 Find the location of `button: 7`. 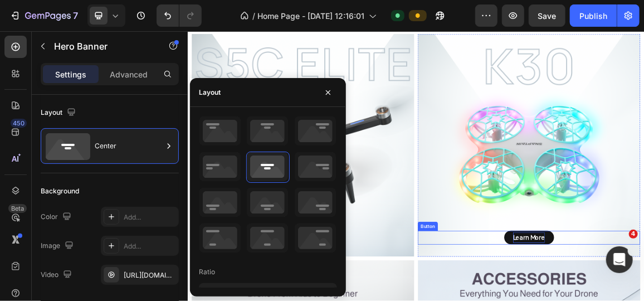

button: 7 is located at coordinates (44, 16).